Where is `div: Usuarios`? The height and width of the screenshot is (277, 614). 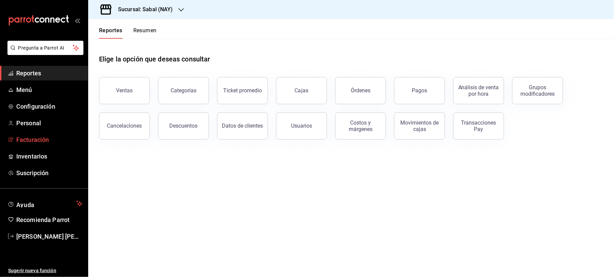 div: Usuarios is located at coordinates (302, 126).